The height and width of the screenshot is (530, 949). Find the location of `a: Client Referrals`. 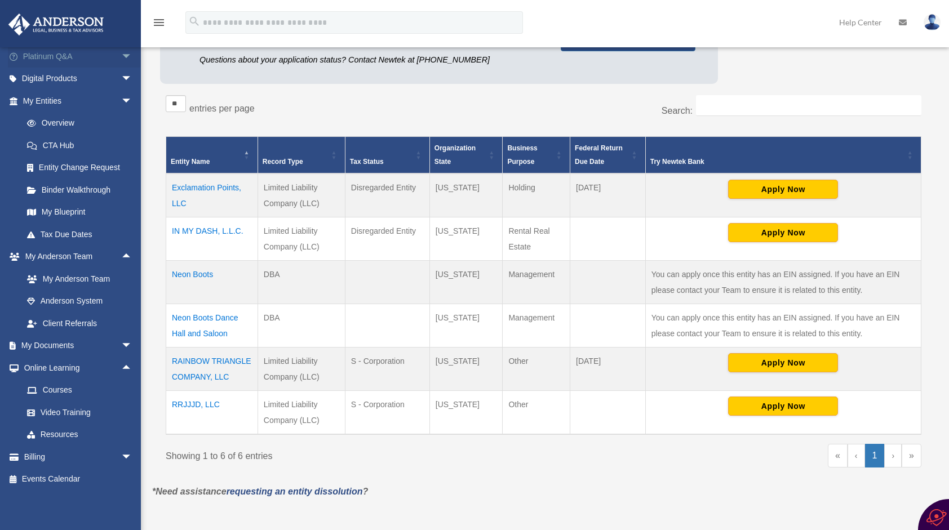

a: Client Referrals is located at coordinates (82, 324).